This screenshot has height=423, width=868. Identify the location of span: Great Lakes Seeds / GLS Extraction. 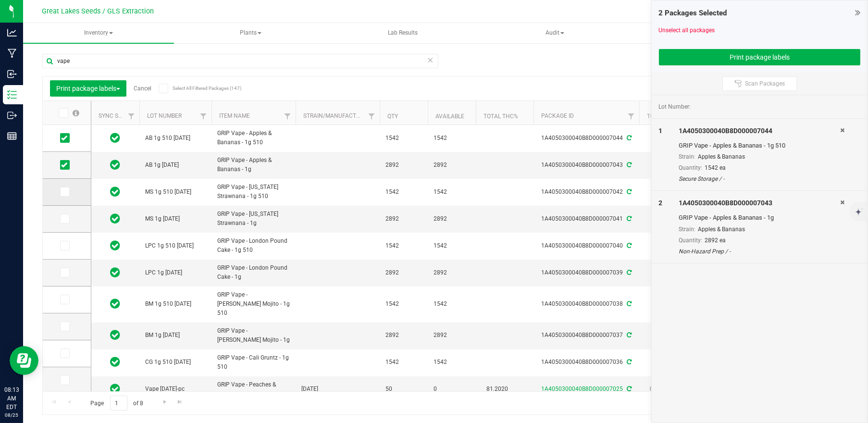
(98, 11).